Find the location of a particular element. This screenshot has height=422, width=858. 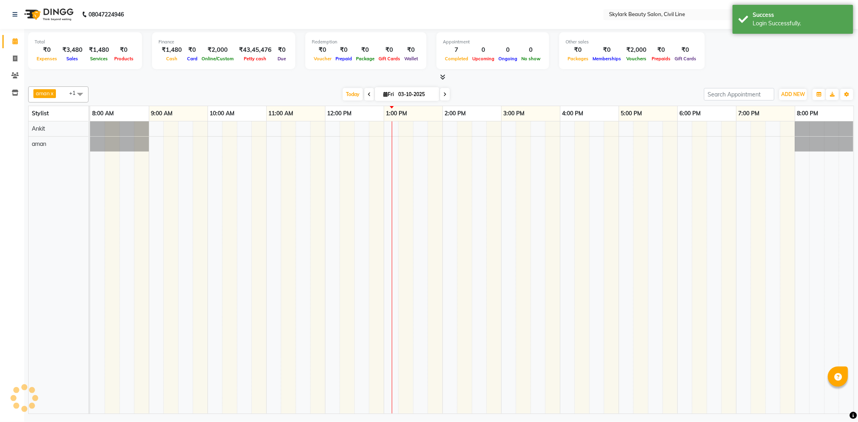

span: Sales is located at coordinates (72, 59).